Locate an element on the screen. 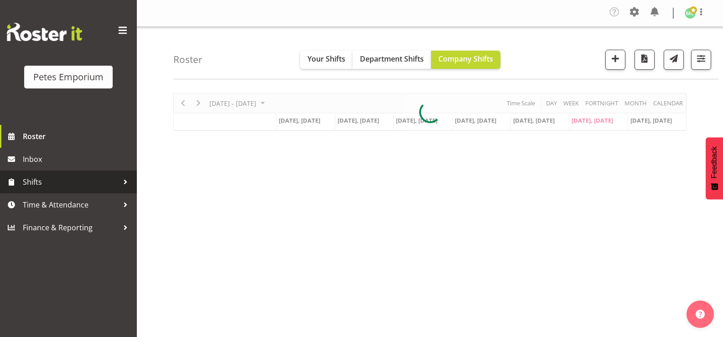 The image size is (723, 337). span: Shifts is located at coordinates (71, 182).